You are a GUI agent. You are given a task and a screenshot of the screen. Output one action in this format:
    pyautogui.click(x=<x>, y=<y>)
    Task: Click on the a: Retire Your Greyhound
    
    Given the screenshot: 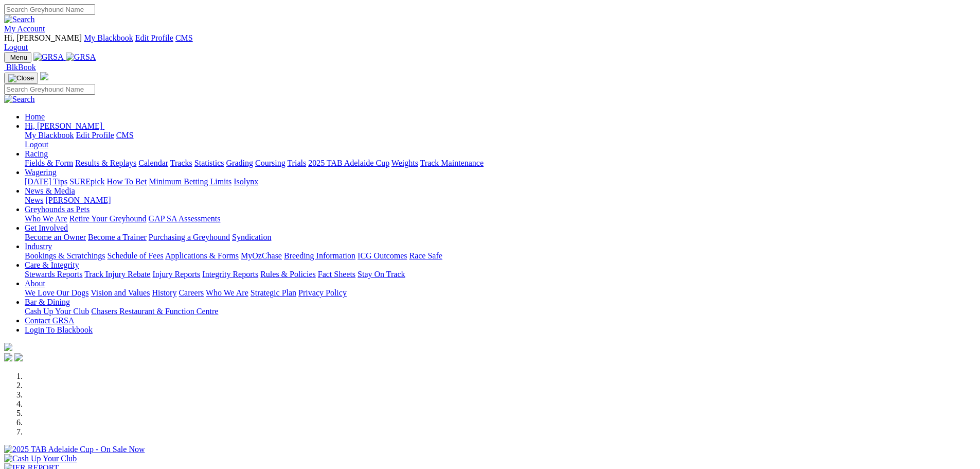 What is the action you would take?
    pyautogui.click(x=108, y=218)
    